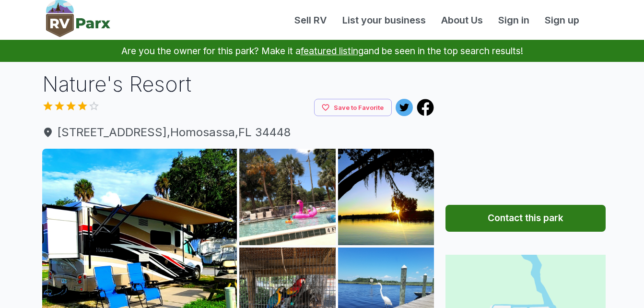  Describe the element at coordinates (386, 197) in the screenshot. I see `img: AAcXr8obhq--MDvfh1DCEQH6hz32B8TLlwRyU-dvBsymdeA_TFda0ykJT66ZznJxUiqkQ9EJaESjrCGrnCvSKLGhAWJbzi7OB...` at that location.